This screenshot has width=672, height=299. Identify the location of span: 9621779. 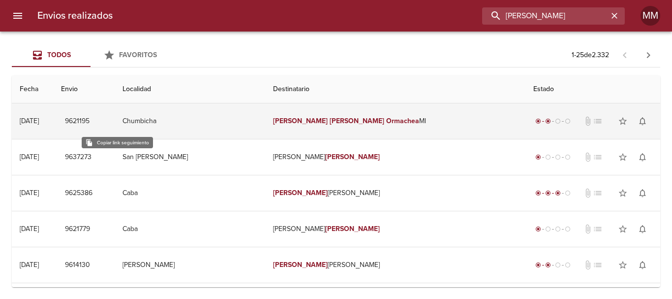
(77, 229).